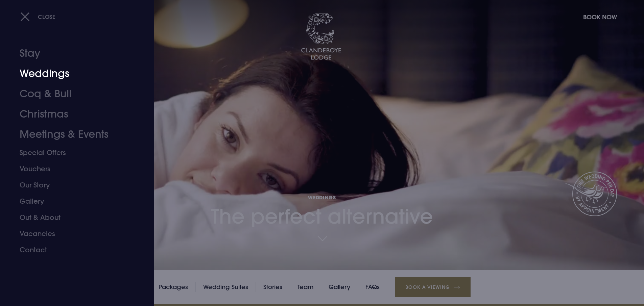 This screenshot has height=306, width=644. Describe the element at coordinates (73, 53) in the screenshot. I see `a: Stay` at that location.